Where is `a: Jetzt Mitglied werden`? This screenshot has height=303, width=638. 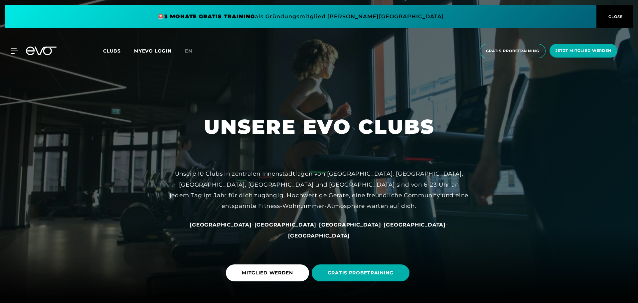 a: Jetzt Mitglied werden is located at coordinates (584, 51).